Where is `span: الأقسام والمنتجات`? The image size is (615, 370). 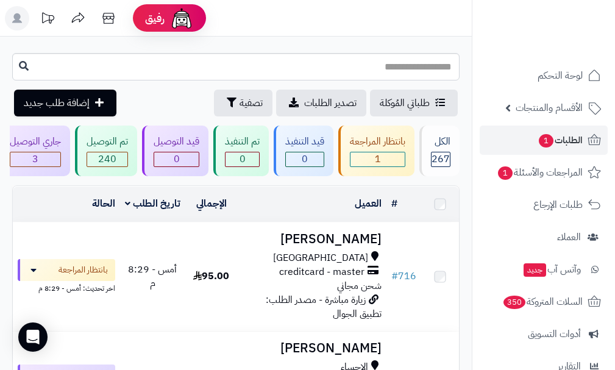
span: الأقسام والمنتجات is located at coordinates (549, 108).